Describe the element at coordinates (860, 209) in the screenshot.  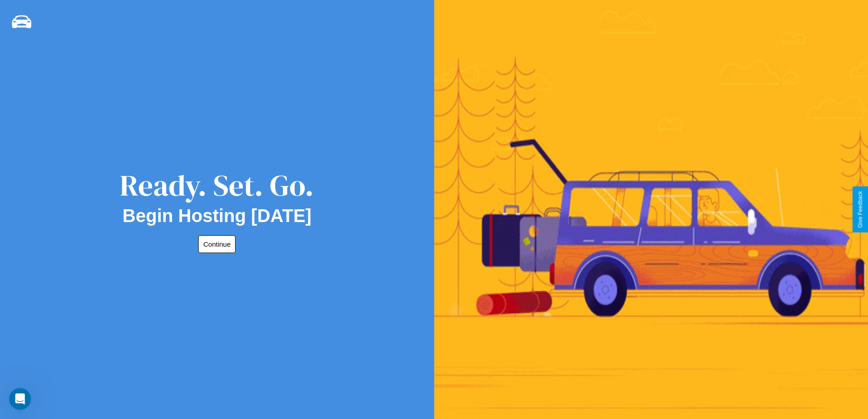
I see `div: Give Feedback` at that location.